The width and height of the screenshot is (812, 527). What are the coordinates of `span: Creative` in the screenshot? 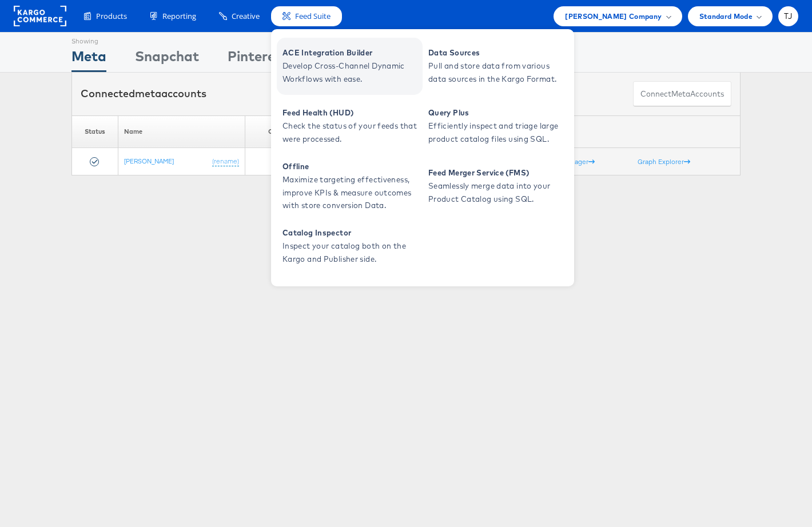 It's located at (245, 16).